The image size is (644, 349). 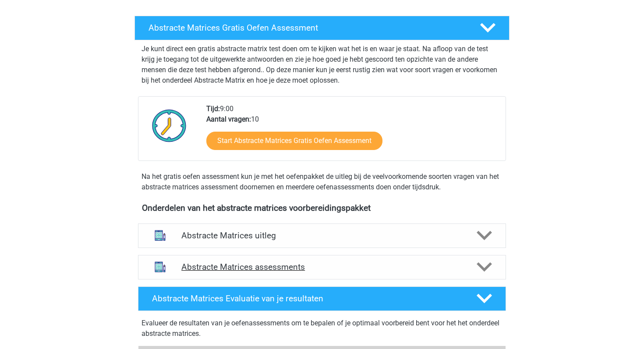 What do you see at coordinates (352, 132) in the screenshot?
I see `div: 9:00 10` at bounding box center [352, 132].